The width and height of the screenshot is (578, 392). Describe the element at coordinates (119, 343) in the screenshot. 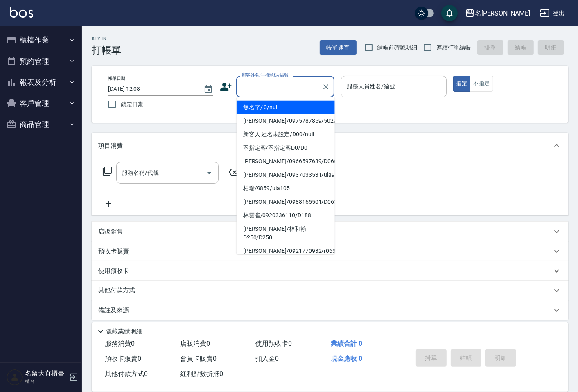

I see `span: 服務消費 0` at that location.